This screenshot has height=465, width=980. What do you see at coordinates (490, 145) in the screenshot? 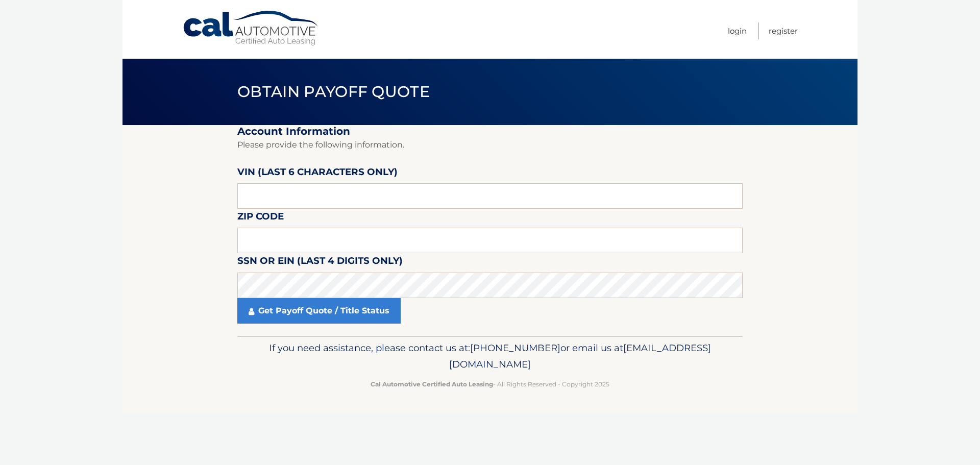
I see `p: Please provide the following information.` at bounding box center [490, 145].